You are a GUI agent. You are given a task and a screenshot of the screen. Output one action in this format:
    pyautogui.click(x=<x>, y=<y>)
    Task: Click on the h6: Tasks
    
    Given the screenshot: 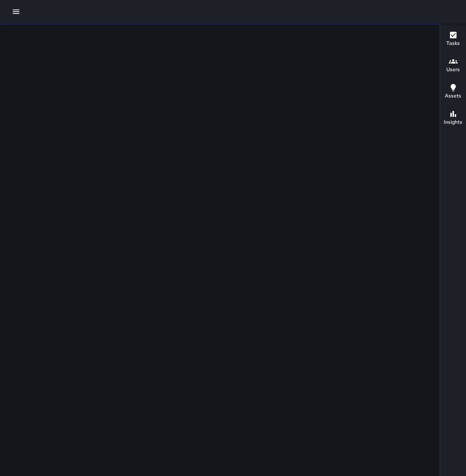 What is the action you would take?
    pyautogui.click(x=453, y=44)
    